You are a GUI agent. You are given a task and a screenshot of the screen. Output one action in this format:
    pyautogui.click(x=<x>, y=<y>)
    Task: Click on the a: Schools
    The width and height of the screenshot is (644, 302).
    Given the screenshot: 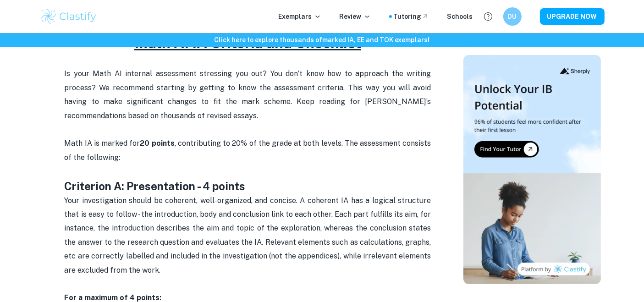 What is the action you would take?
    pyautogui.click(x=460, y=17)
    